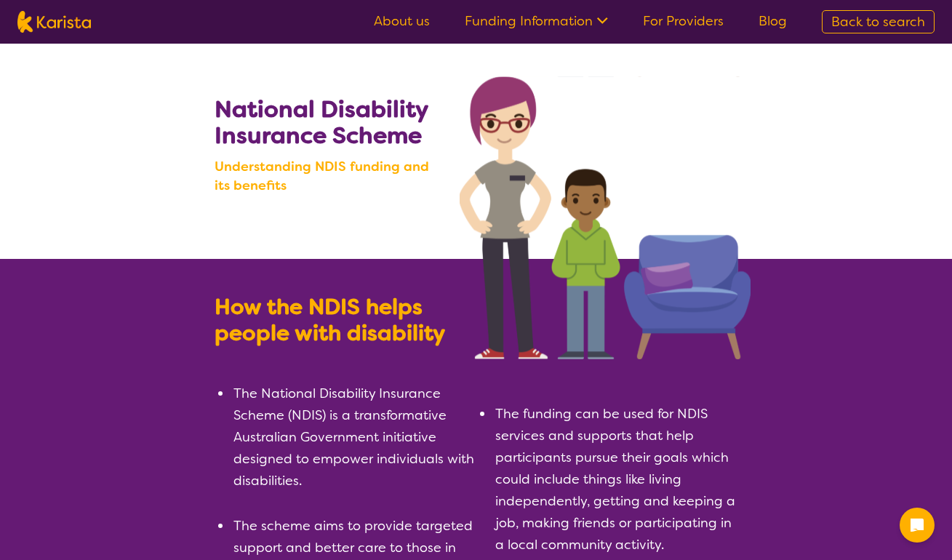  Describe the element at coordinates (54, 22) in the screenshot. I see `img: Karista logo` at that location.